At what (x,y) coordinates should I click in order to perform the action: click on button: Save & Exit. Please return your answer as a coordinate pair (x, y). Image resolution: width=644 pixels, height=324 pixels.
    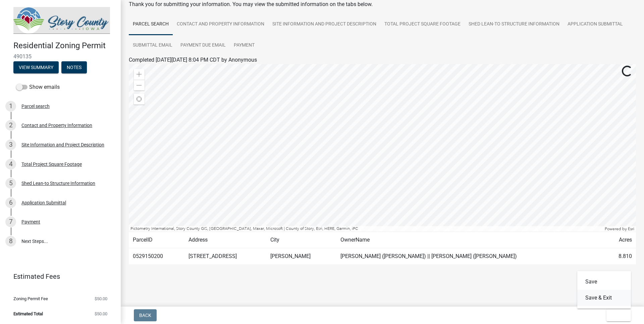
    Looking at the image, I should click on (604, 298).